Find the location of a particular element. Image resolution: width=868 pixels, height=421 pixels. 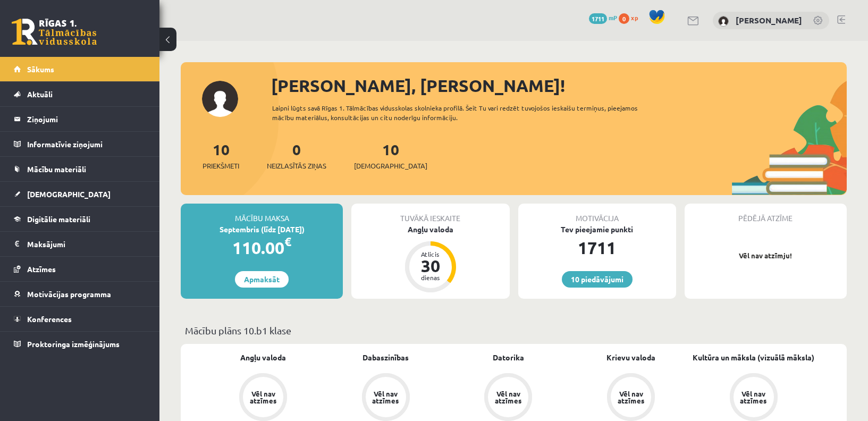

span: Mācību materiāli is located at coordinates (57, 169).